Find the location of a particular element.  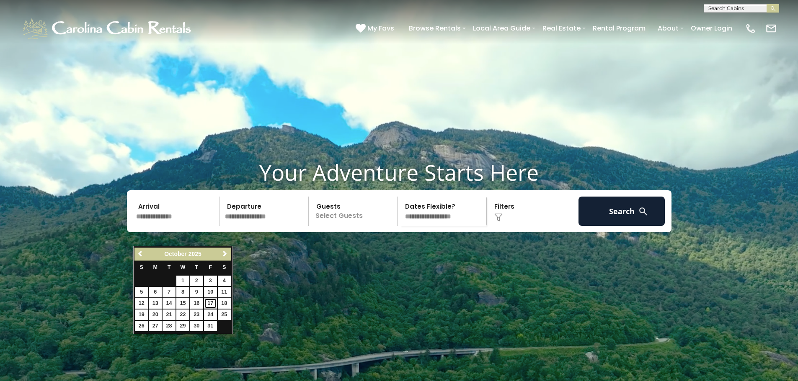

a: 15 is located at coordinates (183, 304).